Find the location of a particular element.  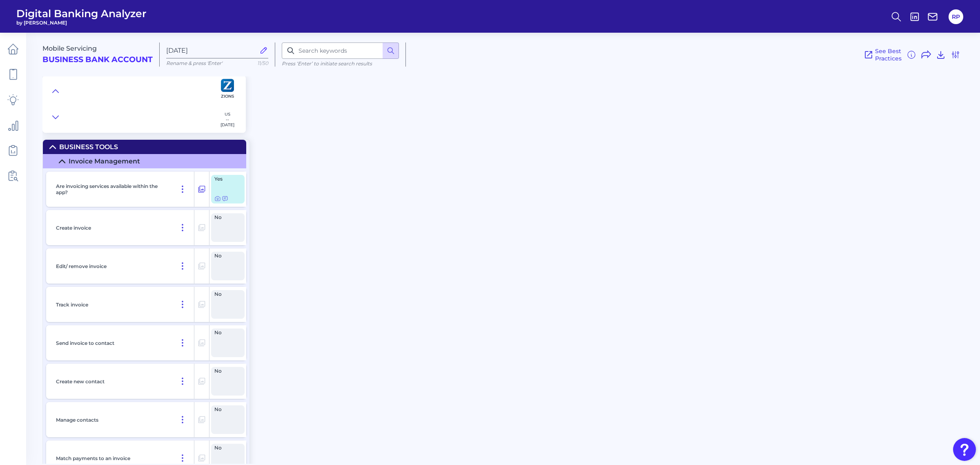

span: Digital Banking Analyzer is located at coordinates (81, 14).